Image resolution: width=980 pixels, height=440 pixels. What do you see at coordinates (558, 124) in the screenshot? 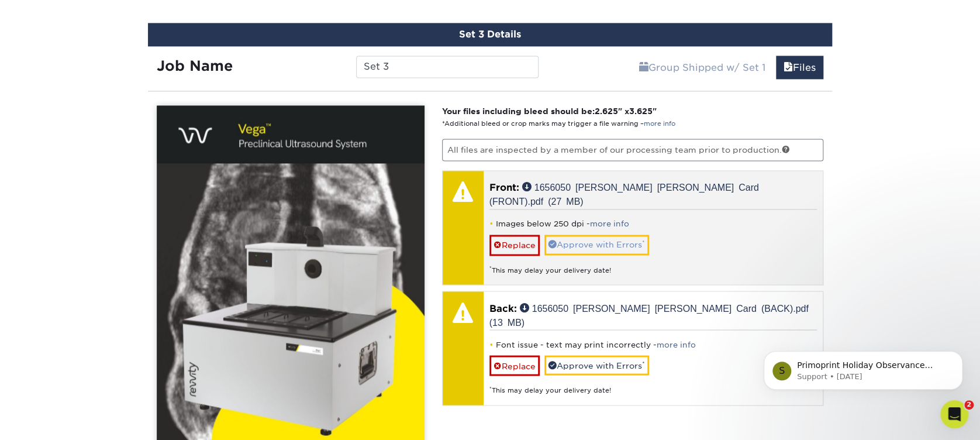
I see `small: *Additional bleed or crop marks may trigger a file warning –` at bounding box center [558, 124].